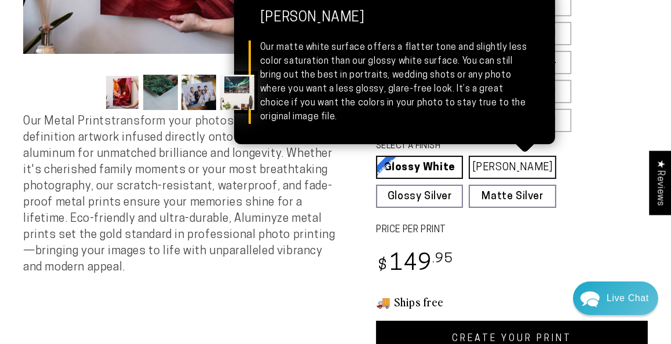 This screenshot has width=671, height=344. Describe the element at coordinates (660, 182) in the screenshot. I see `div: Click to open Judge.me floating reviews tab` at that location.